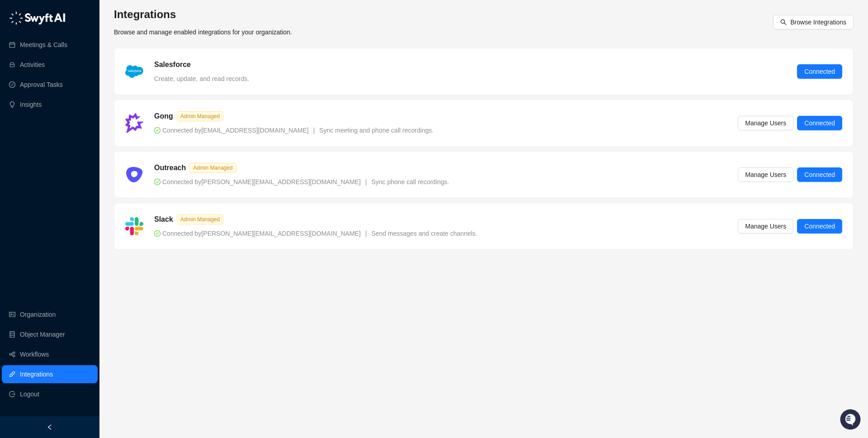  Describe the element at coordinates (87, 152) in the screenshot. I see `a: Powered byPylon` at that location.